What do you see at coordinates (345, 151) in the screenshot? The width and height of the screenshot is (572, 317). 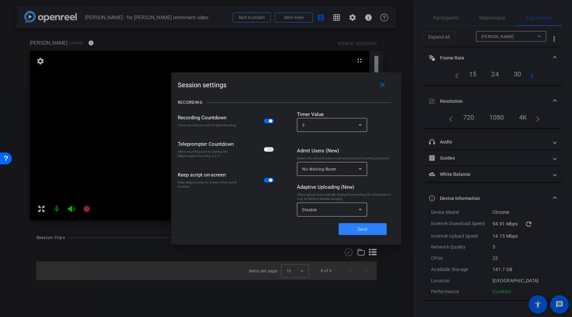 I see `div: Admit Users (New)` at bounding box center [345, 151].